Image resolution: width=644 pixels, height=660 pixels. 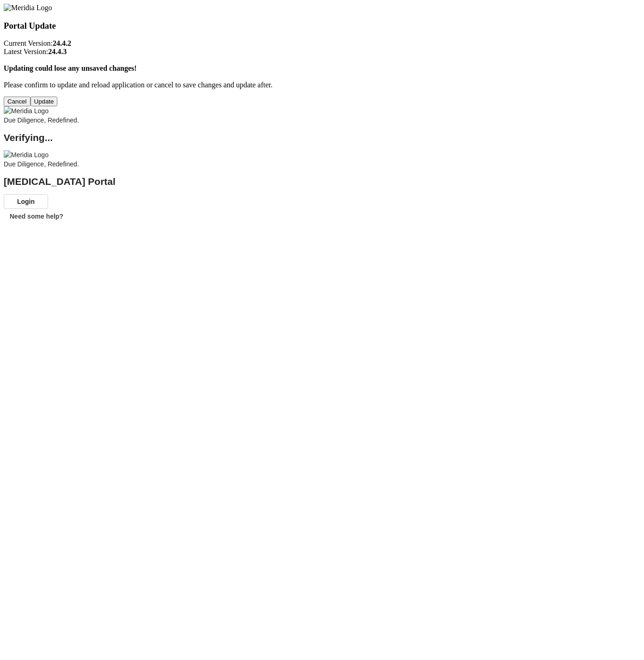 What do you see at coordinates (17, 101) in the screenshot?
I see `button: Cancel` at bounding box center [17, 101].